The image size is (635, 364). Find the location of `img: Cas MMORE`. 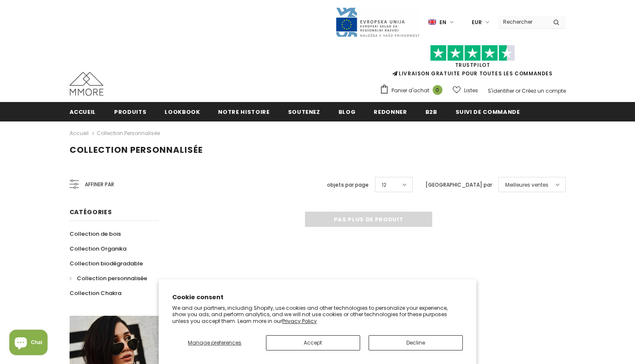

img: Cas MMORE is located at coordinates (87, 84).